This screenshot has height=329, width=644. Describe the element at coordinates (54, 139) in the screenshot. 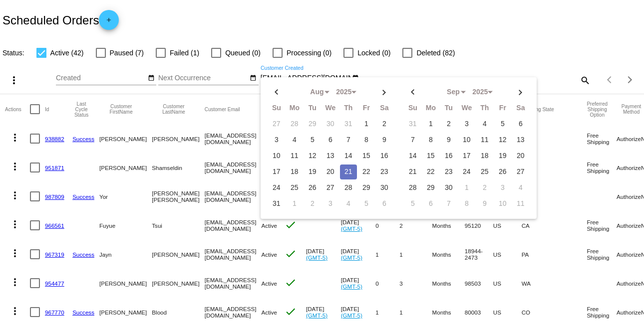

I see `a: 938882` at that location.